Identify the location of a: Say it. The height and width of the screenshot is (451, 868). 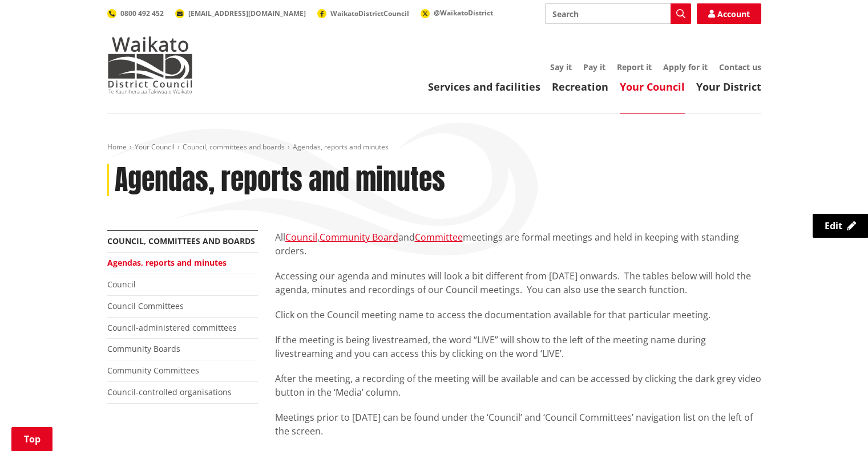
(561, 67).